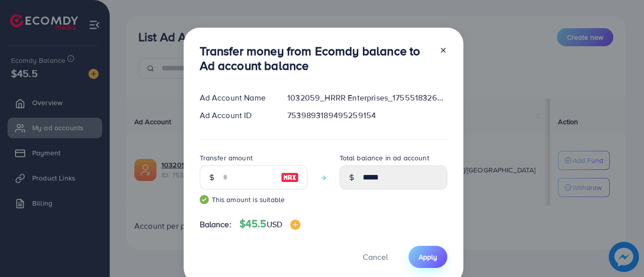  What do you see at coordinates (254, 200) in the screenshot?
I see `small: This amount is suitable` at bounding box center [254, 200].